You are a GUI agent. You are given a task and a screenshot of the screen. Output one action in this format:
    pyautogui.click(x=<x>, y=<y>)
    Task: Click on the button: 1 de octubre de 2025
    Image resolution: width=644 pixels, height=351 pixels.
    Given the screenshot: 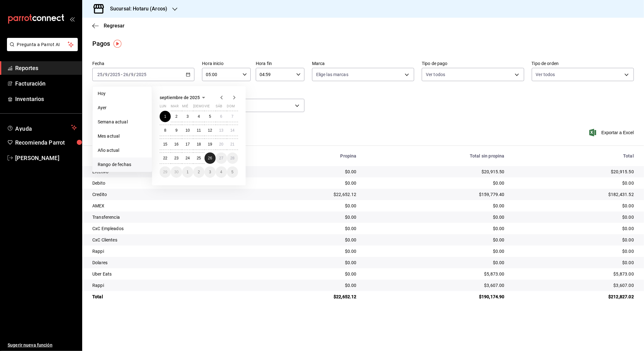 What is the action you would take?
    pyautogui.click(x=188, y=172)
    